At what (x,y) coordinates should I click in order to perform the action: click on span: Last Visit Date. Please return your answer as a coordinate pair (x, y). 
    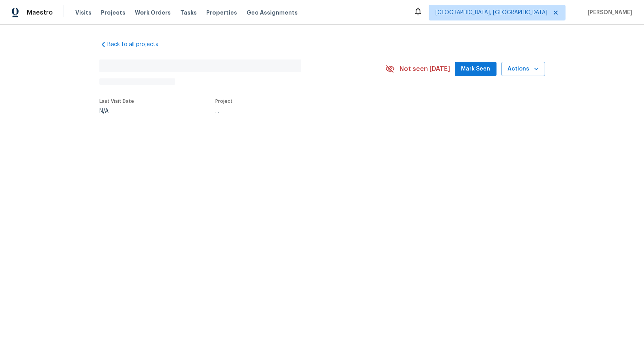
    Looking at the image, I should click on (117, 101).